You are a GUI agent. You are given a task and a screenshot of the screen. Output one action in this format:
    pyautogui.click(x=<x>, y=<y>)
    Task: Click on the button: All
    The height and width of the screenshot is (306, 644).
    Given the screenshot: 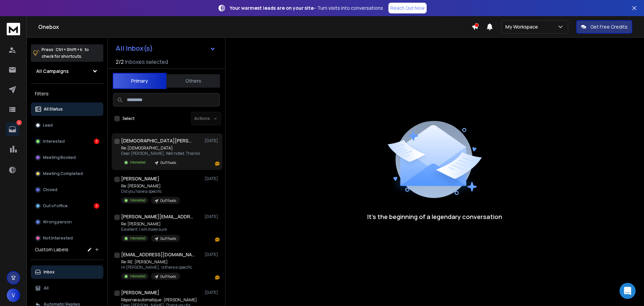 What is the action you would take?
    pyautogui.click(x=67, y=288)
    